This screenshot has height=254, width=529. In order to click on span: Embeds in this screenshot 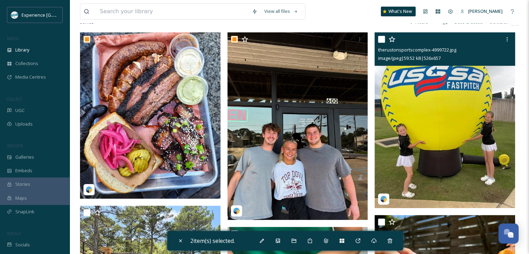, I will do `click(24, 171)`.